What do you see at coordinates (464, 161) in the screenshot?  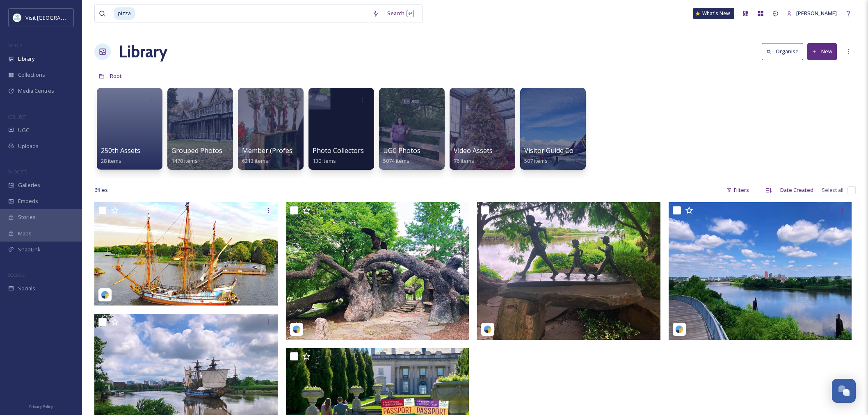 I see `span: 76 items` at bounding box center [464, 161].